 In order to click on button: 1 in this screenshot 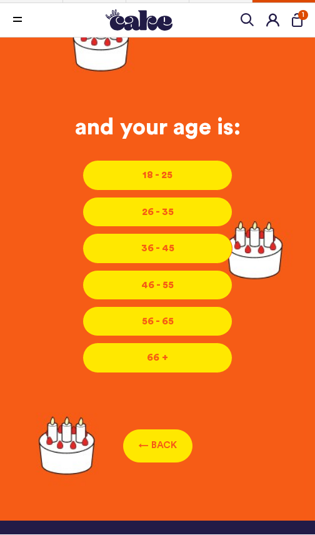, I will do `click(297, 21)`.